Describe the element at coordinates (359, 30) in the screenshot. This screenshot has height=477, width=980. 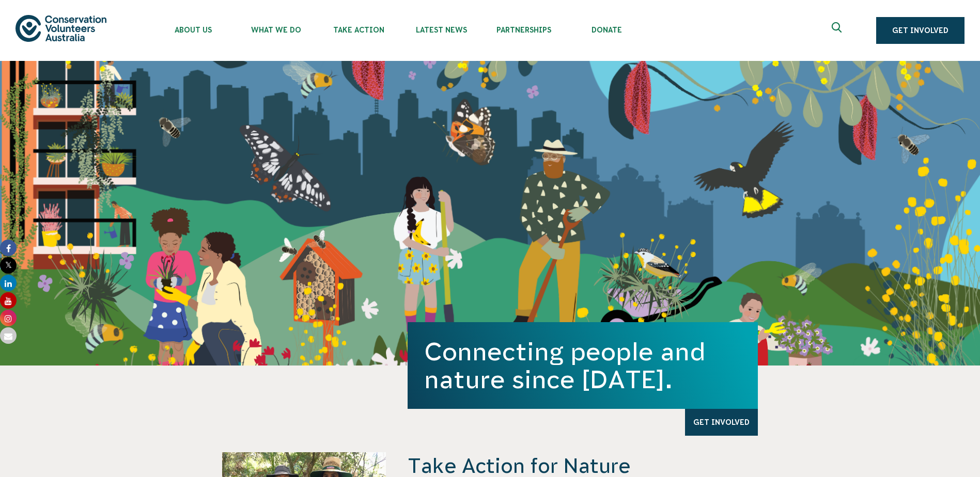
I see `span: Take Action` at that location.